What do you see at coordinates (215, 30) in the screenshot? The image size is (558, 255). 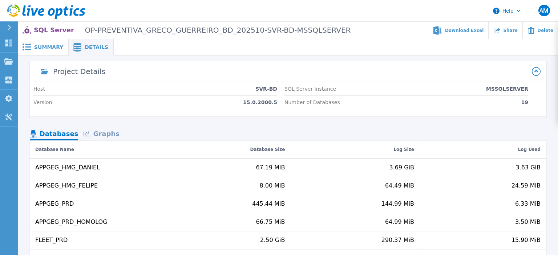 I see `span: OP-PREVENTIVA_GRECO_GUERREIRO_BD_202510-SVR-BD-MSSQLSERVER` at bounding box center [215, 30].